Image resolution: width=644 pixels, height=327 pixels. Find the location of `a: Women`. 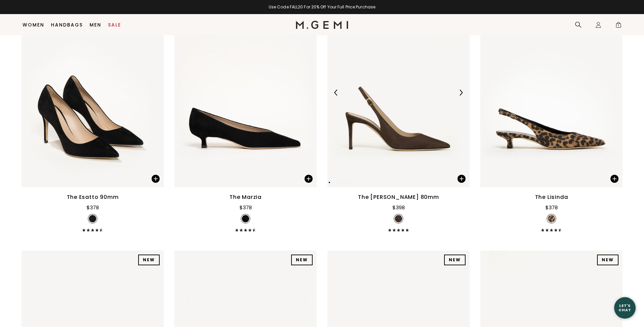

a: Women is located at coordinates (33, 24).